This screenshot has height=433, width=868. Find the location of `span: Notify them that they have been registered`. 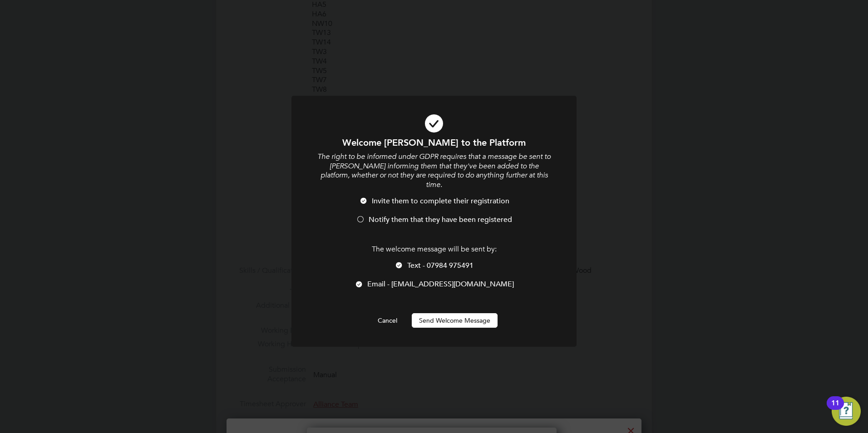

span: Notify them that they have been registered is located at coordinates (441, 220).